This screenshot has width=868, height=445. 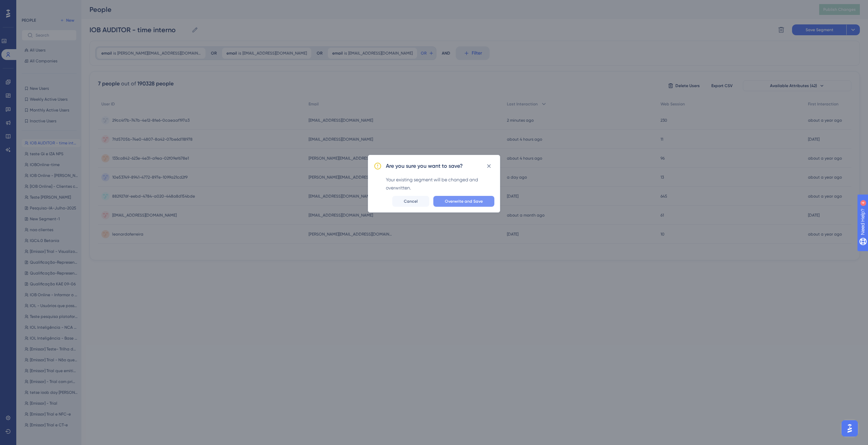 What do you see at coordinates (425, 166) in the screenshot?
I see `h2: Are you sure you want to save?` at bounding box center [425, 166].